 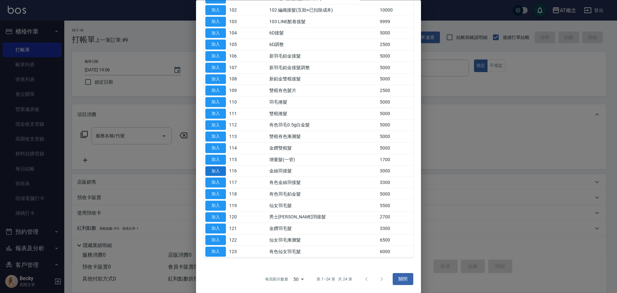 What do you see at coordinates (238, 91) in the screenshot?
I see `td: 109` at bounding box center [238, 91].